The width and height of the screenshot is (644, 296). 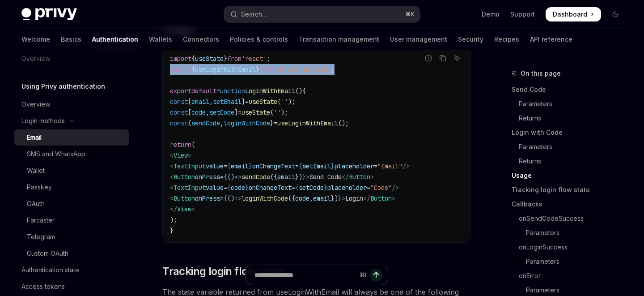 I want to click on a: Policies & controls, so click(x=259, y=40).